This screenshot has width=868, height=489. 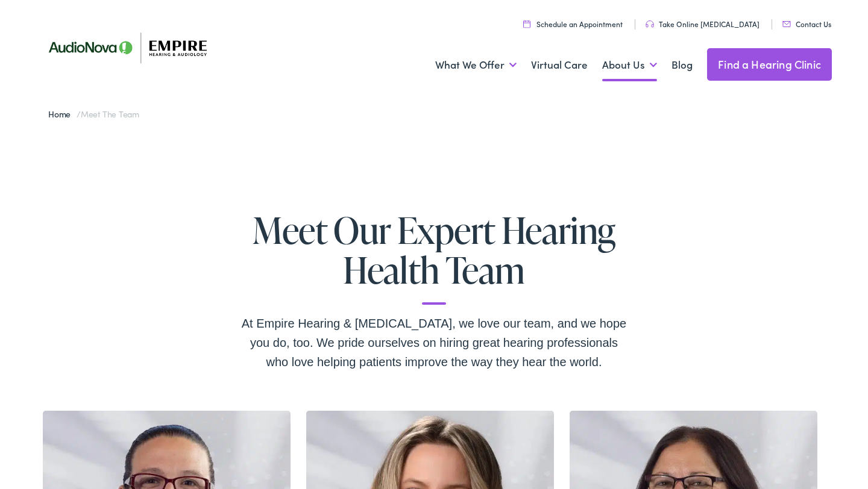 What do you see at coordinates (573, 23) in the screenshot?
I see `a: Schedule an Appointment` at bounding box center [573, 23].